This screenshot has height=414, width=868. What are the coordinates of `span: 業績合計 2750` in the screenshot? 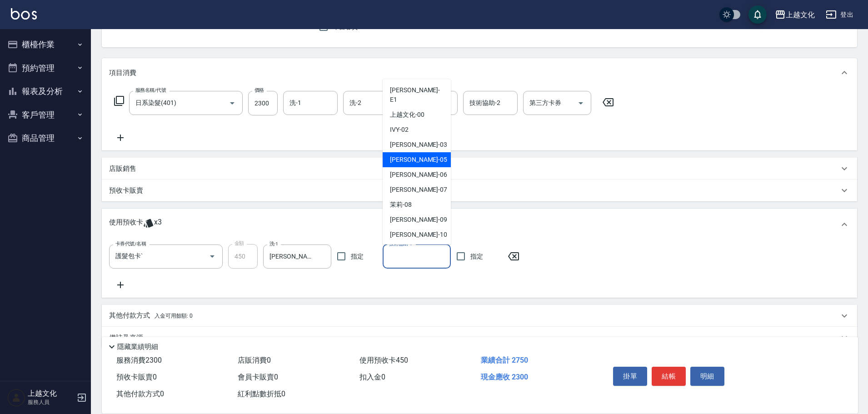 It's located at (505, 360).